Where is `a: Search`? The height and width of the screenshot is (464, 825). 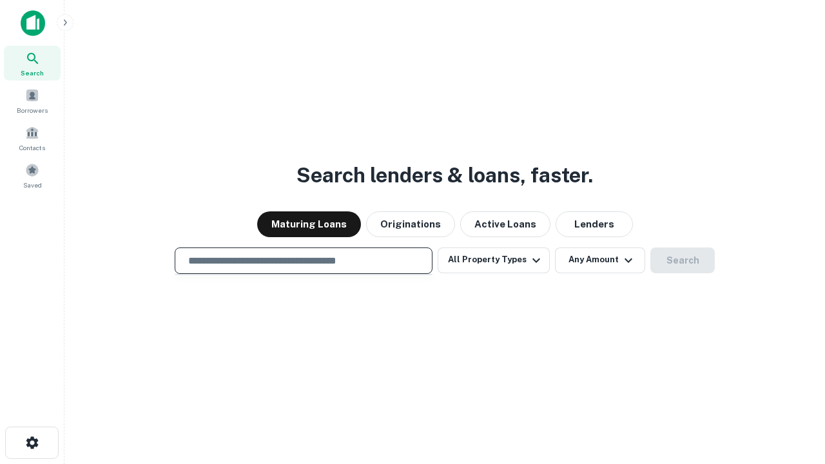 a: Search is located at coordinates (32, 63).